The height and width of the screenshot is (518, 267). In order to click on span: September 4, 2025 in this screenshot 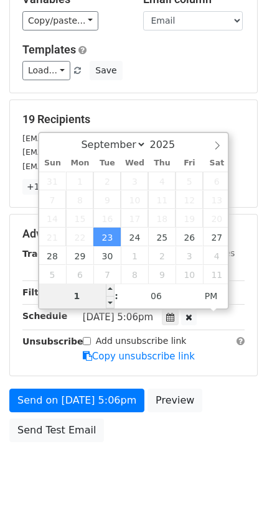, I will do `click(162, 181)`.